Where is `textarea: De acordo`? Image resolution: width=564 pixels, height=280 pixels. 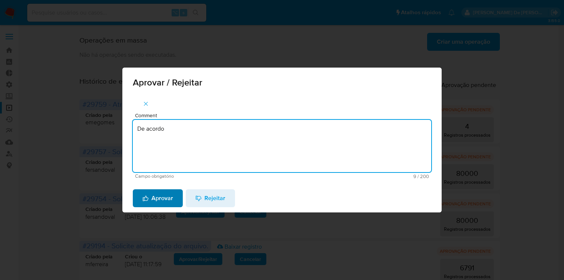
textarea: De acordo is located at coordinates (282, 146).